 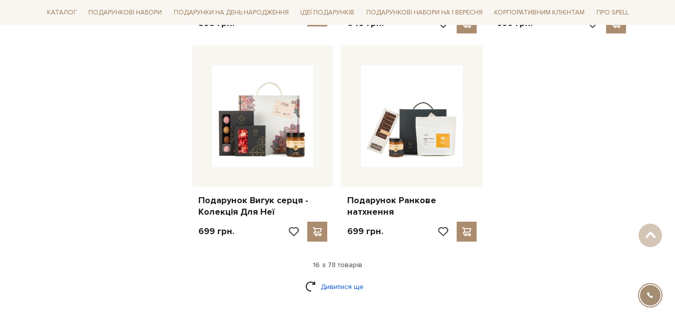 What do you see at coordinates (424, 12) in the screenshot?
I see `a: Подарункові набори на 1 Вересня` at bounding box center [424, 12].